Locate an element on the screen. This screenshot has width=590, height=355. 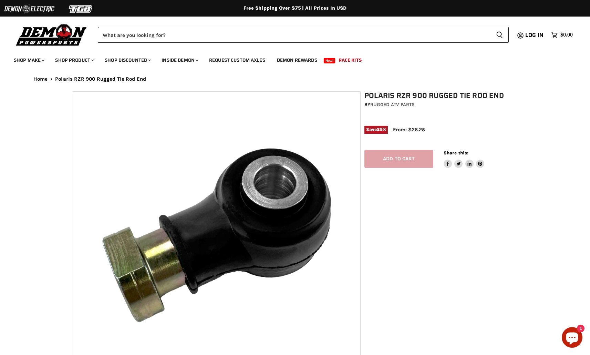
a: Inside Demon is located at coordinates (179, 60).